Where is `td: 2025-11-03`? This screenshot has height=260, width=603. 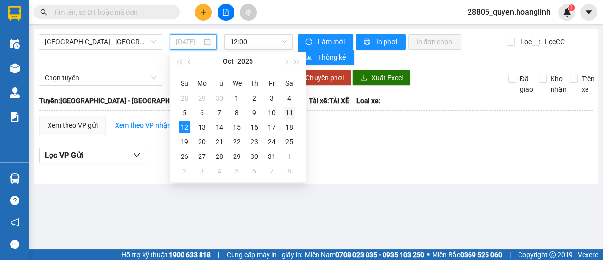 td: 2025-11-03 is located at coordinates (202, 171).